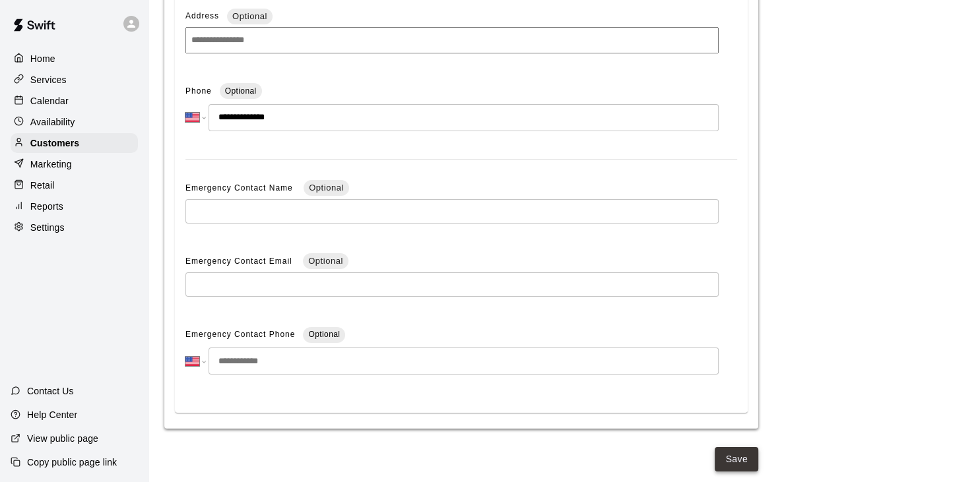  What do you see at coordinates (62, 438) in the screenshot?
I see `p: View public page` at bounding box center [62, 438].